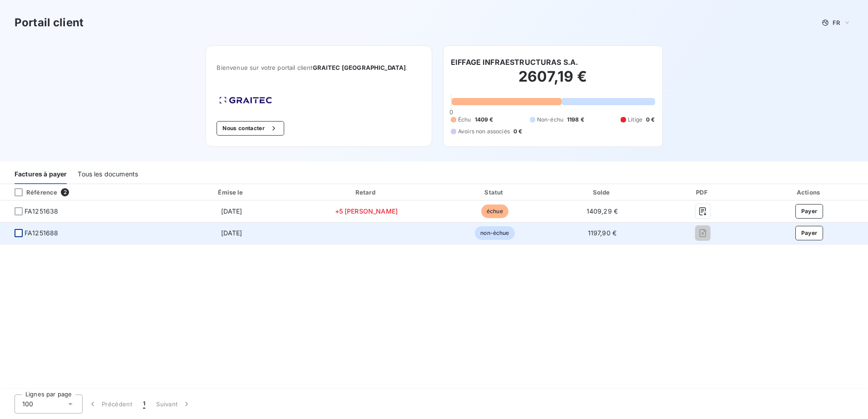 The image size is (868, 419). I want to click on button: Précédent, so click(110, 405).